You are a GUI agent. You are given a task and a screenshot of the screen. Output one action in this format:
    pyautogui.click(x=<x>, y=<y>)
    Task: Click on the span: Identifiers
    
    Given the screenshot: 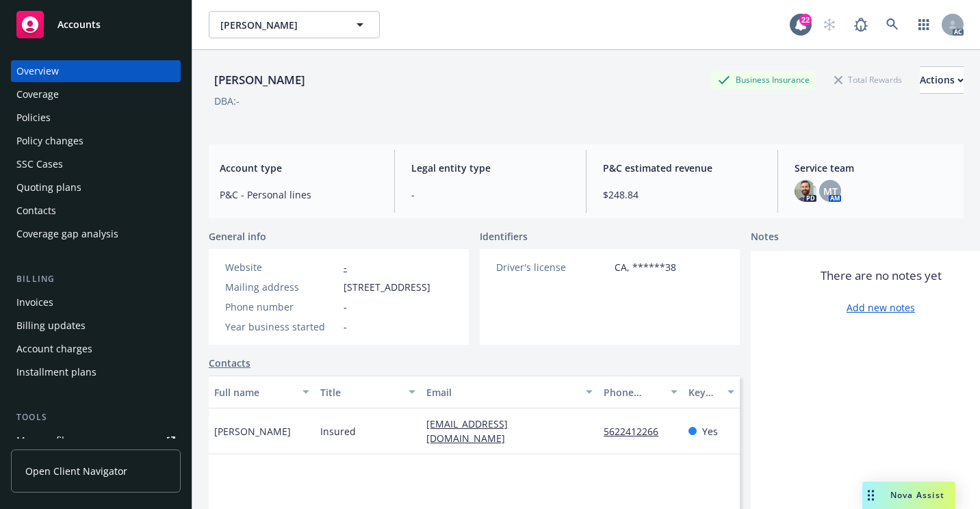 What is the action you would take?
    pyautogui.click(x=504, y=236)
    